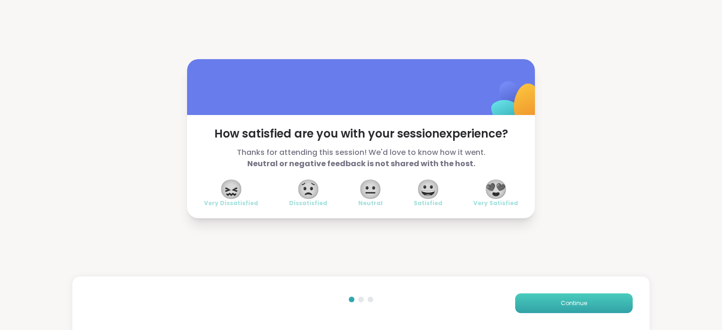 The image size is (722, 330). What do you see at coordinates (516, 103) in the screenshot?
I see `img: ShareWell Logomark` at bounding box center [516, 103].